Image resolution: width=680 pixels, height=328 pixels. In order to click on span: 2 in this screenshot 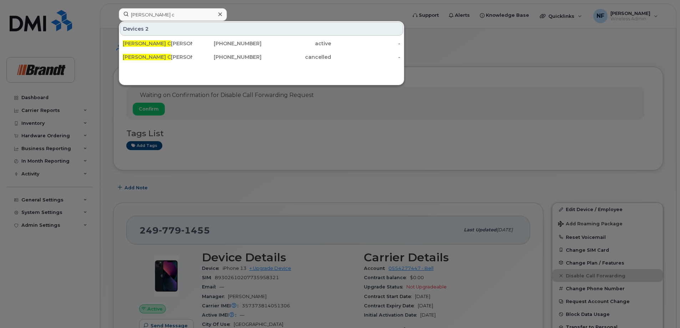, I will do `click(147, 29)`.